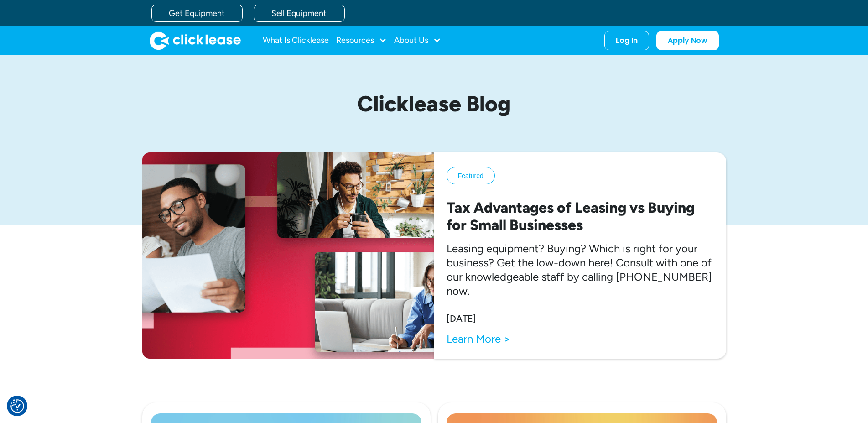 This screenshot has height=423, width=868. Describe the element at coordinates (195, 41) in the screenshot. I see `img: Clicklease logo` at that location.